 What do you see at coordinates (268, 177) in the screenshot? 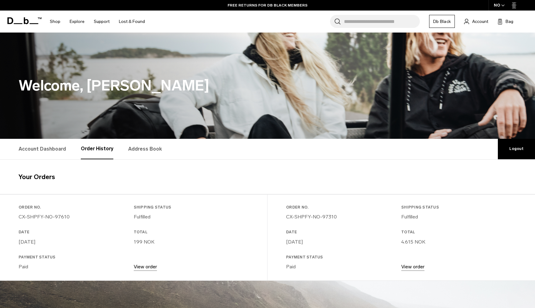
I see `h4: Your Orders` at bounding box center [268, 177].